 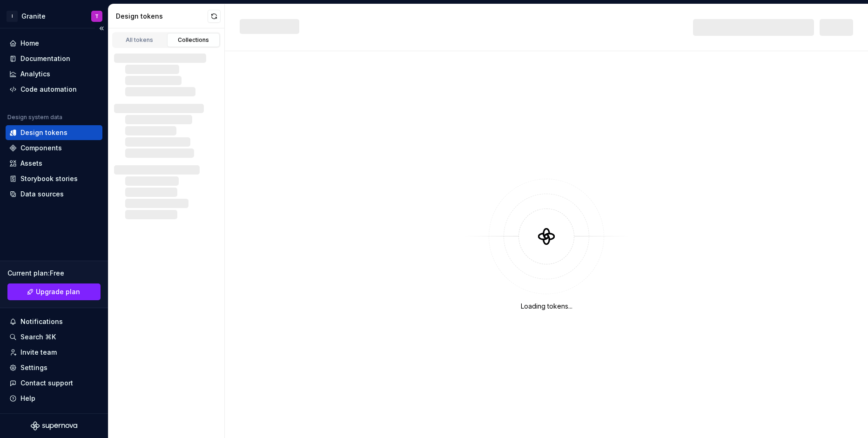 What do you see at coordinates (54, 274) in the screenshot?
I see `div: Current plan : Free` at bounding box center [54, 274].